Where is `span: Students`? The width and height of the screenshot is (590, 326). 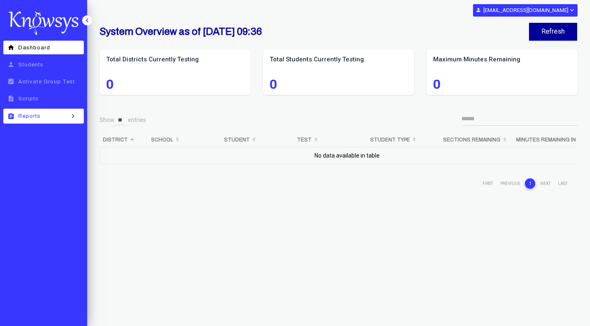 span: Students is located at coordinates (31, 65).